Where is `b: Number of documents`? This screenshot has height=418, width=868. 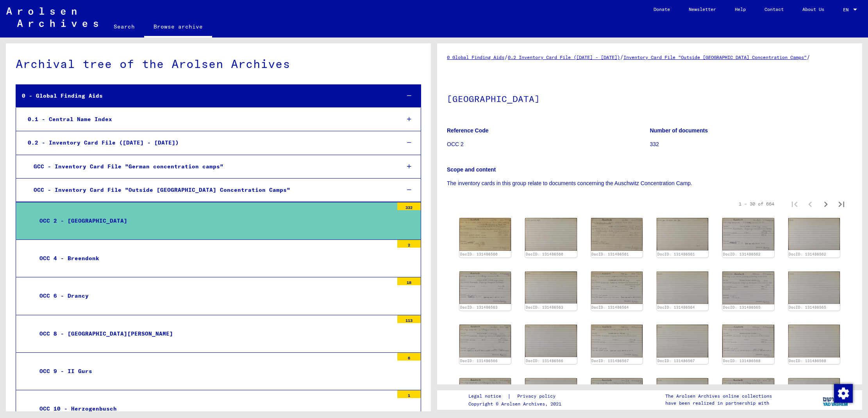
b: Number of documents is located at coordinates (679, 130).